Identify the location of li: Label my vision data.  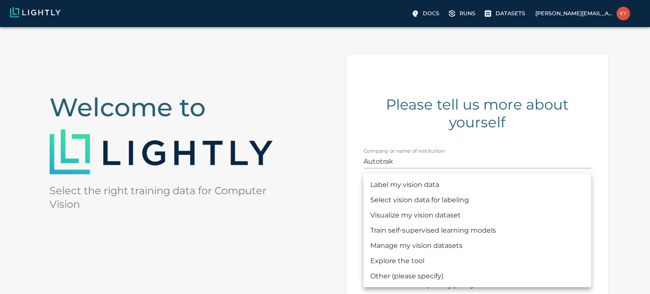
(477, 185).